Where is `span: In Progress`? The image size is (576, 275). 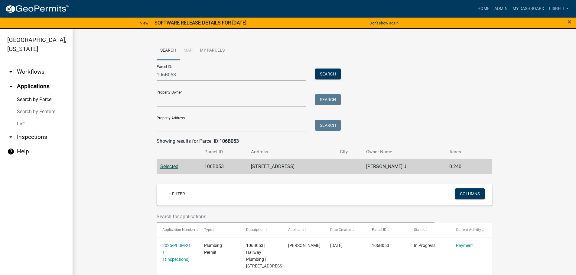
span: In Progress is located at coordinates (424, 246).